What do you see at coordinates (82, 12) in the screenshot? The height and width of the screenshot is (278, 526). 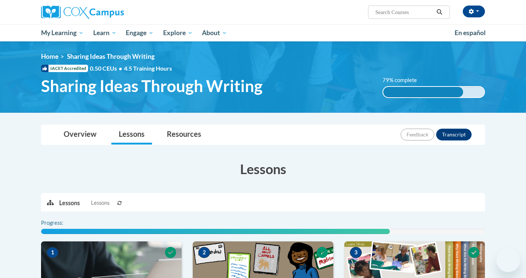 I see `img: Cox Campus` at bounding box center [82, 12].